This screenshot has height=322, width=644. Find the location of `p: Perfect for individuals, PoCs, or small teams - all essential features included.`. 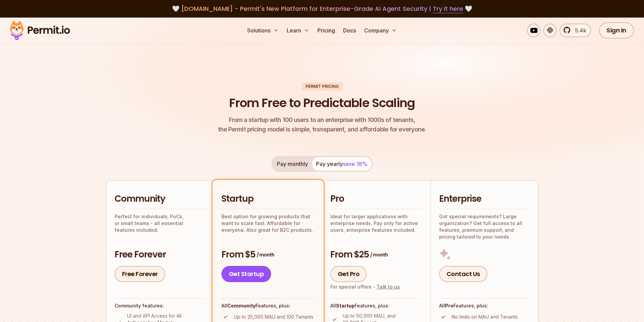

p: Perfect for individuals, PoCs, or small teams - all essential features included. is located at coordinates (160, 224).